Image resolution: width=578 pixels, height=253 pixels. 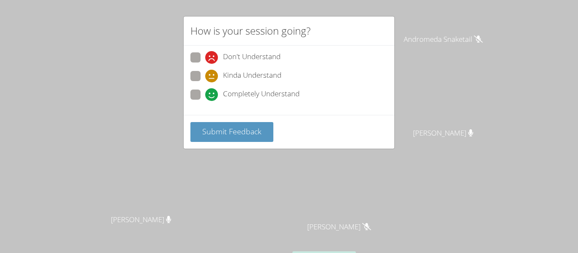 What do you see at coordinates (232, 132) in the screenshot?
I see `span: Submit Feedback` at bounding box center [232, 132].